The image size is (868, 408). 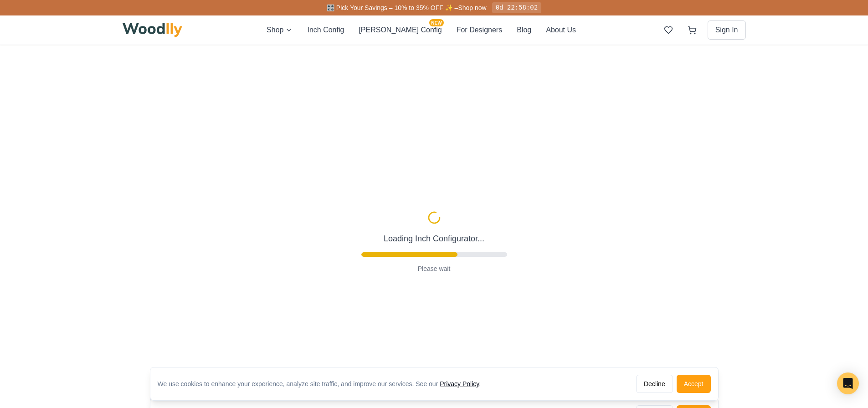 I want to click on span: 🎛️ Pick Your Savings – 10% to 35% OFF ✨ –, so click(x=392, y=8).